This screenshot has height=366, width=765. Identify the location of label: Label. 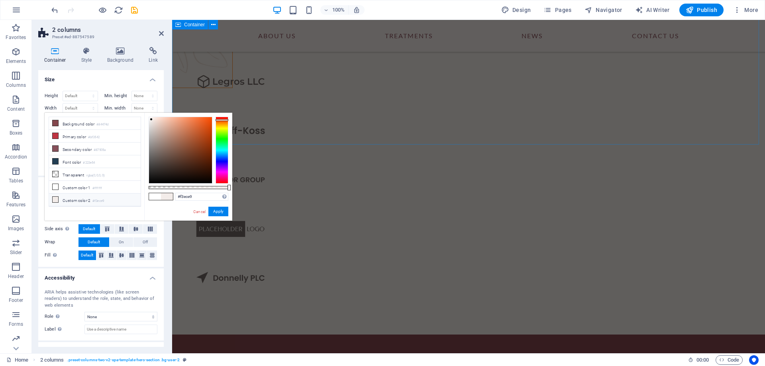
(65, 329).